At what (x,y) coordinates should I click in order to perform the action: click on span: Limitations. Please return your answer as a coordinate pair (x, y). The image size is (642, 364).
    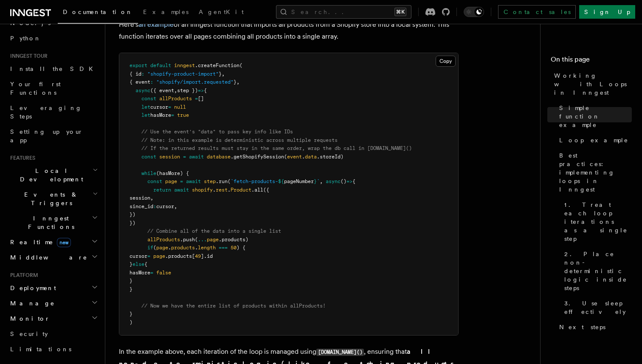
    Looking at the image, I should click on (41, 349).